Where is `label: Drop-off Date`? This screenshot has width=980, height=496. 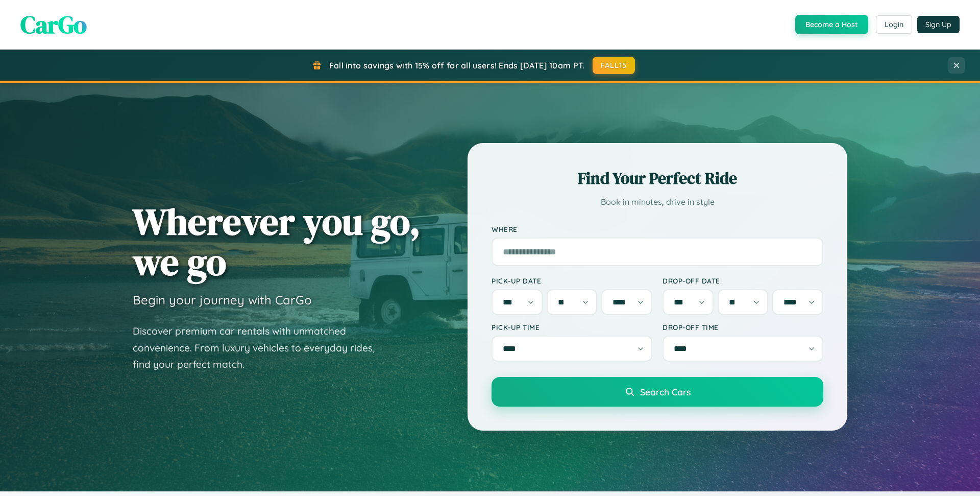
label: Drop-off Date is located at coordinates (742, 280).